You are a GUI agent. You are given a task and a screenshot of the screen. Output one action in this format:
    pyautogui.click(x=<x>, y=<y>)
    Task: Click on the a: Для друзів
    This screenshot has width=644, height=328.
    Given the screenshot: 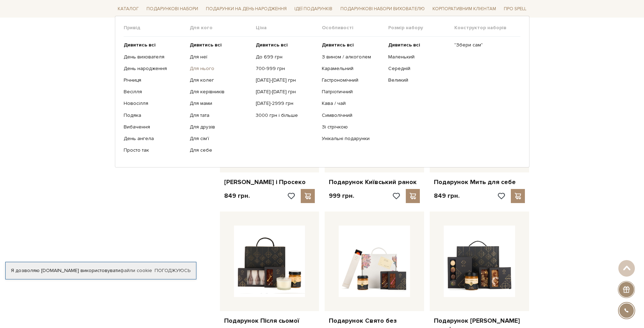 What is the action you would take?
    pyautogui.click(x=220, y=127)
    